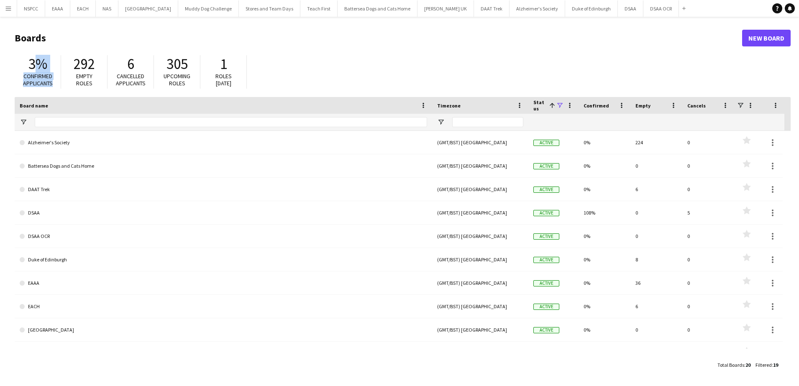 The height and width of the screenshot is (386, 799). What do you see at coordinates (378, 38) in the screenshot?
I see `h1: Boards` at bounding box center [378, 38].